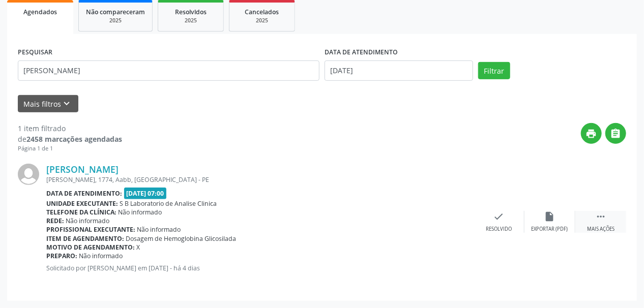 The image size is (644, 308). I want to click on i: keyboard_arrow_down, so click(67, 103).